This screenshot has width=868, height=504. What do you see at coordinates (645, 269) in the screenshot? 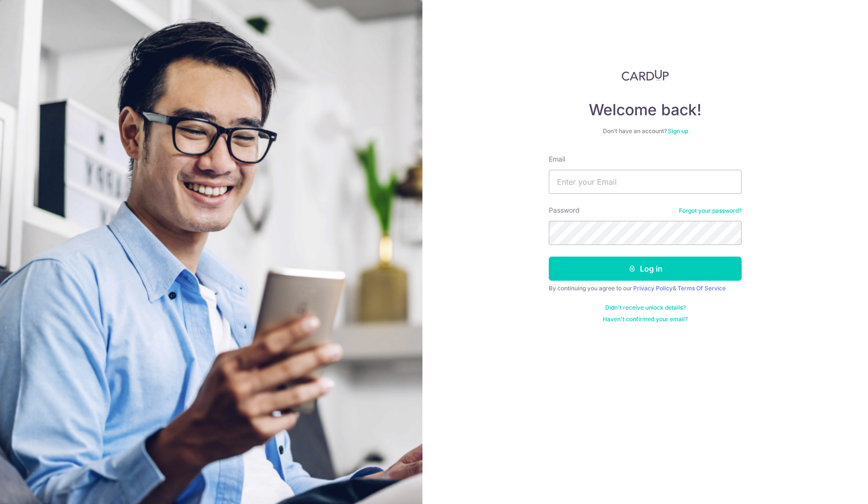
I see `button: Log in` at bounding box center [645, 269].